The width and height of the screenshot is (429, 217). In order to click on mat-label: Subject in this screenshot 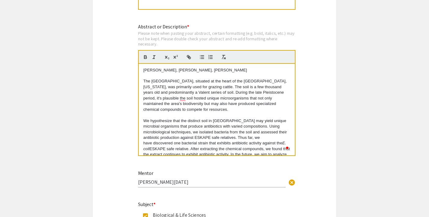, I will do `click(147, 204)`.